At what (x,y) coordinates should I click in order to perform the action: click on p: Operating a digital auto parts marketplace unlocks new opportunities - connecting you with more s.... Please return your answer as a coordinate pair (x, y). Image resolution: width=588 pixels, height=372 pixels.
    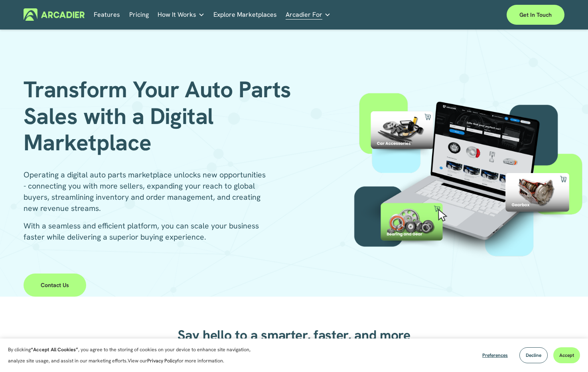
    Looking at the image, I should click on (146, 191).